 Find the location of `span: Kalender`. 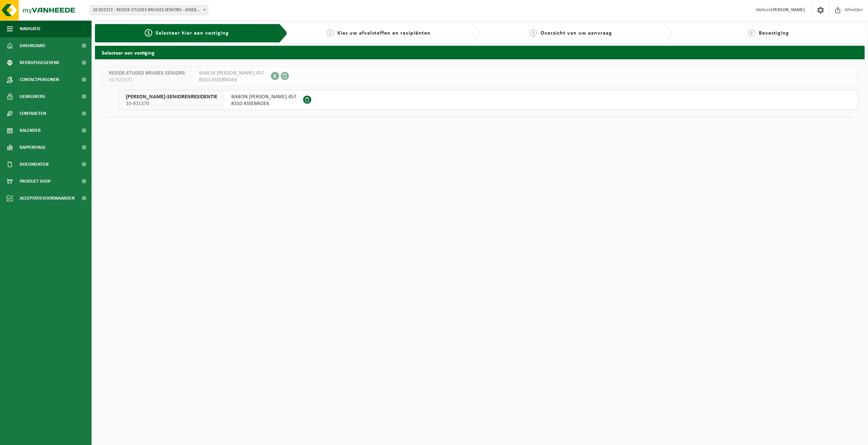

span: Kalender is located at coordinates (30, 131).